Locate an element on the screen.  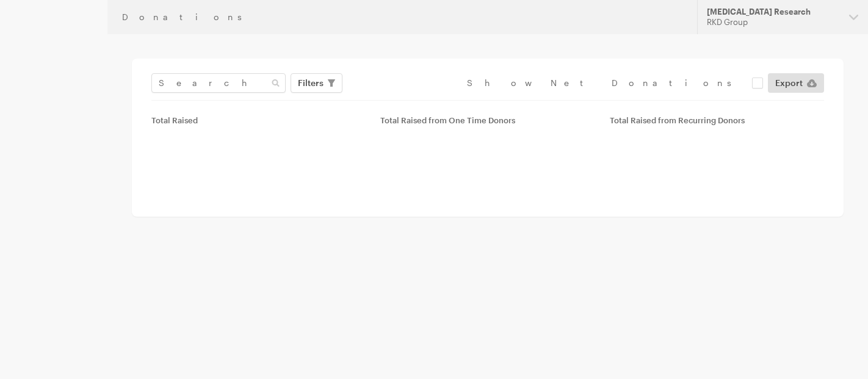
button: Filters is located at coordinates (317, 83).